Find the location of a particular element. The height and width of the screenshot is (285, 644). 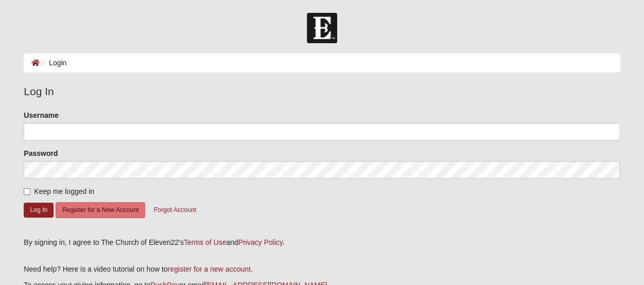

a: Privacy Policy is located at coordinates (260, 243).